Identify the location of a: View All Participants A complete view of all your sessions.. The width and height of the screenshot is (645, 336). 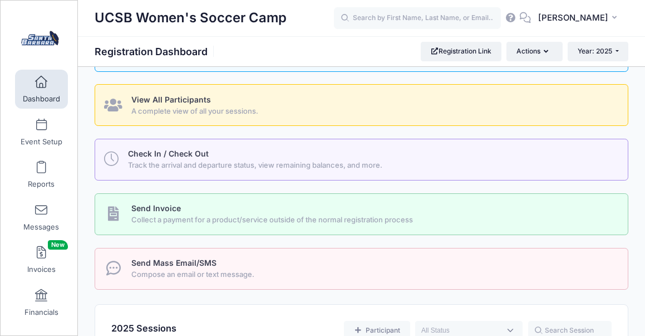
(361, 105).